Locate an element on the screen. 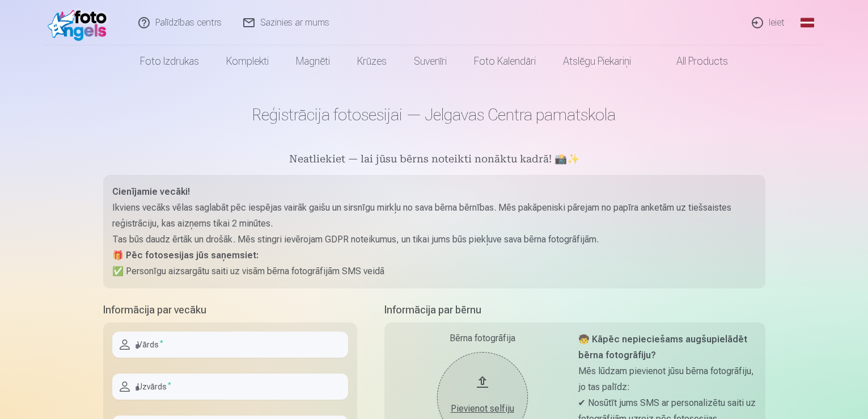 This screenshot has height=419, width=868. a: Foto kalendāri is located at coordinates (504, 61).